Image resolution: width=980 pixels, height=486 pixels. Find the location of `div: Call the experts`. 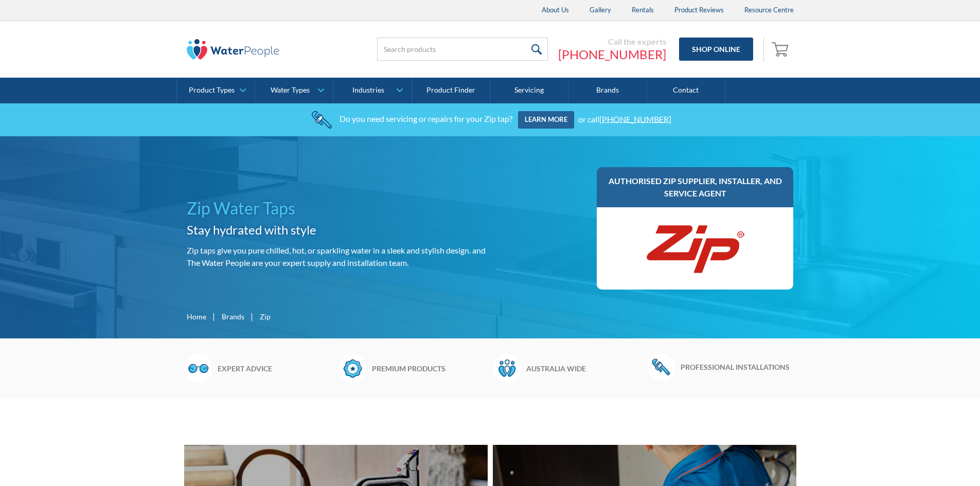

div: Call the experts is located at coordinates (612, 41).